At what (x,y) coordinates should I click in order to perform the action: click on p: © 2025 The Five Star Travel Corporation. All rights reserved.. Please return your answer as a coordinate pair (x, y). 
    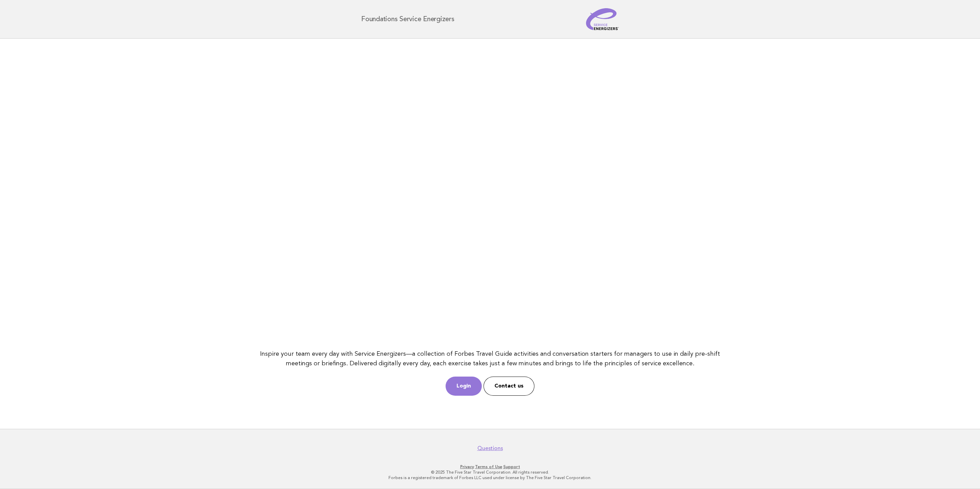
    Looking at the image, I should click on (490, 472).